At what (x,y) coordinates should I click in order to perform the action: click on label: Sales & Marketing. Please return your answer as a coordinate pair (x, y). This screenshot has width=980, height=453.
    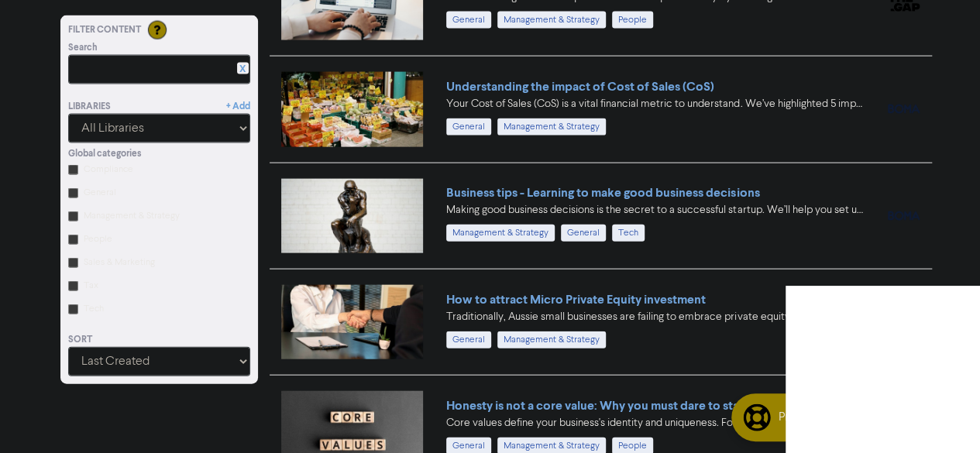
    Looking at the image, I should click on (119, 262).